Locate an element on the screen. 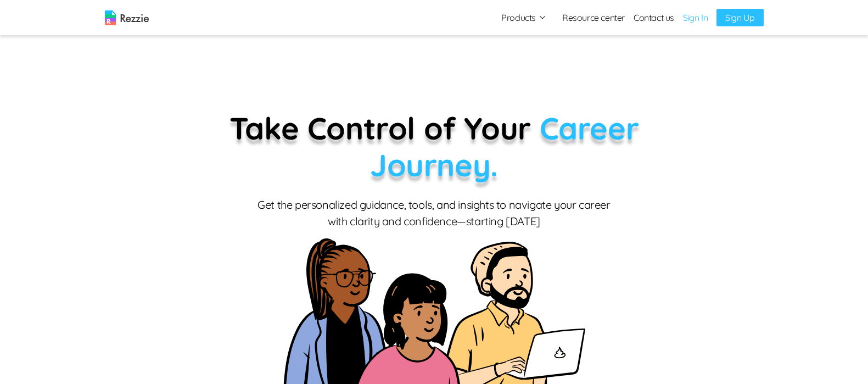 The width and height of the screenshot is (868, 384). a: Sign Up is located at coordinates (740, 18).